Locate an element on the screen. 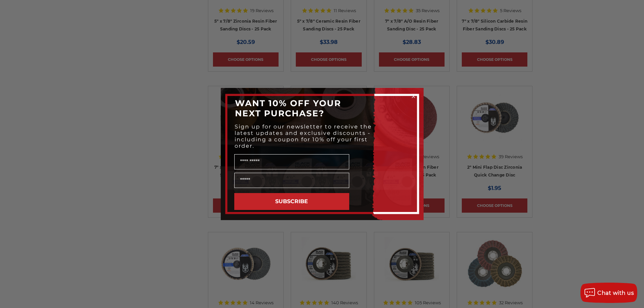 The image size is (644, 308). span: Chat with us is located at coordinates (616, 293).